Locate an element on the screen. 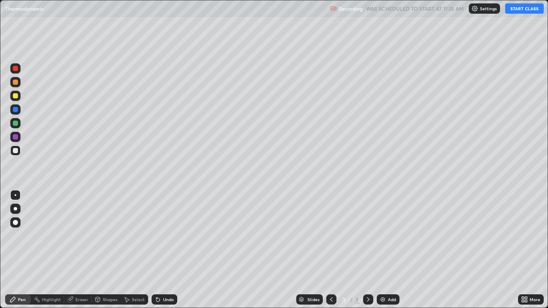 This screenshot has height=308, width=548. img: class-settings-icons is located at coordinates (475, 9).